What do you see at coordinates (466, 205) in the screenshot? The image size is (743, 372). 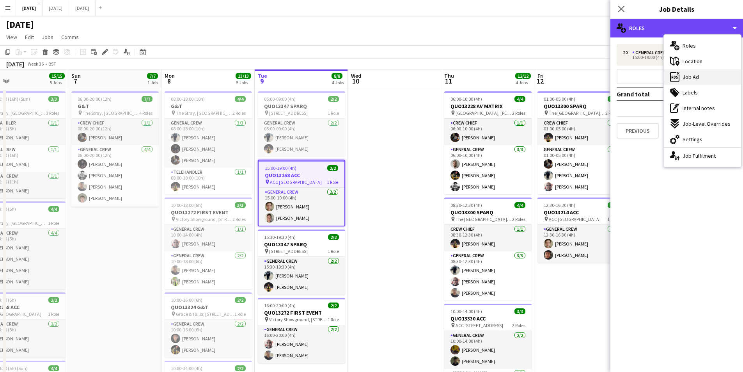 I see `span: 08:30-12:30 (4h)` at bounding box center [466, 205].